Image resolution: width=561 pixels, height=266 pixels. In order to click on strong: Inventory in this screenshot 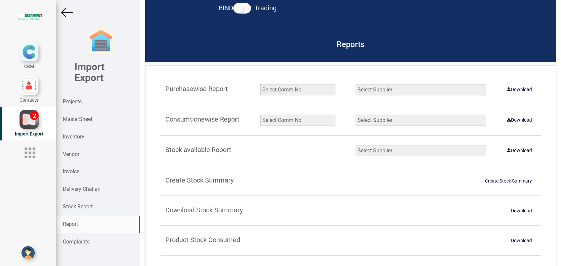, I will do `click(73, 136)`.